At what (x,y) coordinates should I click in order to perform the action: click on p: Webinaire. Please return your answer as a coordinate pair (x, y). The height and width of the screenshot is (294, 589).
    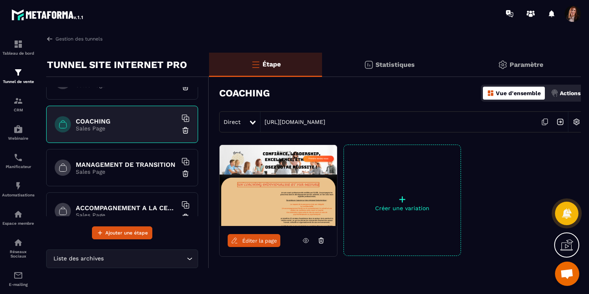
    Looking at the image, I should click on (18, 138).